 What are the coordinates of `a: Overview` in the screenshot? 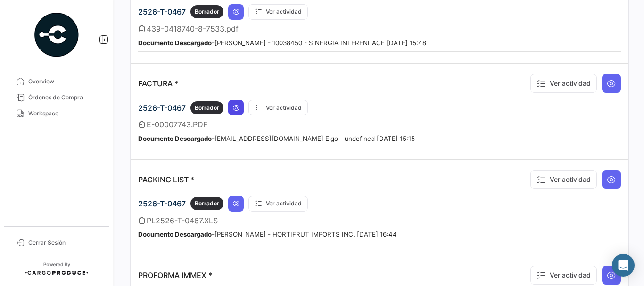 It's located at (57, 82).